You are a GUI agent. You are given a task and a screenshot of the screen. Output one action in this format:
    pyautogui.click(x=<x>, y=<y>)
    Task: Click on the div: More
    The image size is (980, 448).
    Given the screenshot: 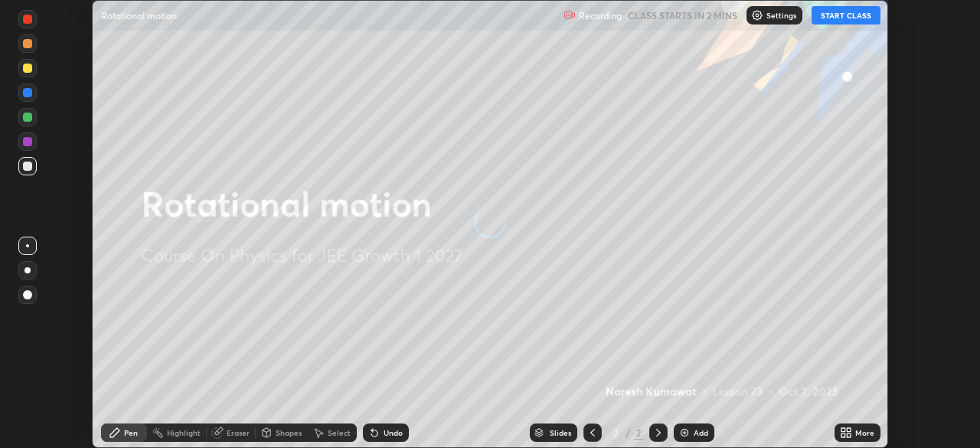 What is the action you would take?
    pyautogui.click(x=864, y=432)
    